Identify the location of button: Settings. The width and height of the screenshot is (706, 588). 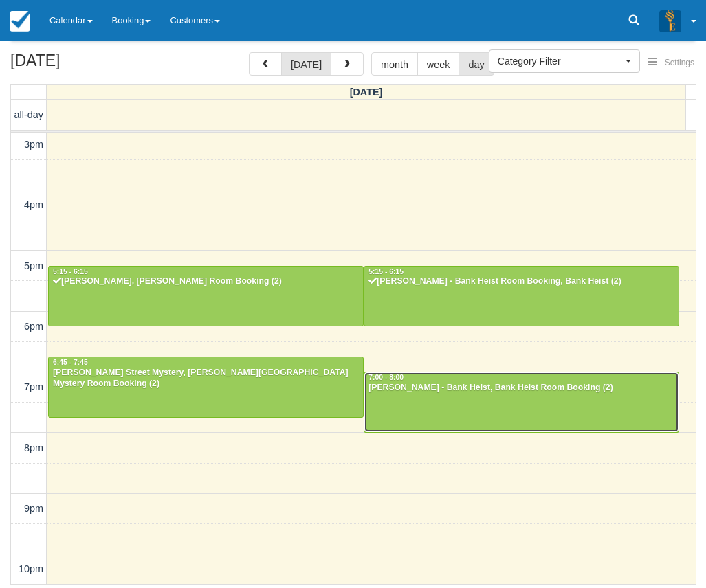
(671, 62).